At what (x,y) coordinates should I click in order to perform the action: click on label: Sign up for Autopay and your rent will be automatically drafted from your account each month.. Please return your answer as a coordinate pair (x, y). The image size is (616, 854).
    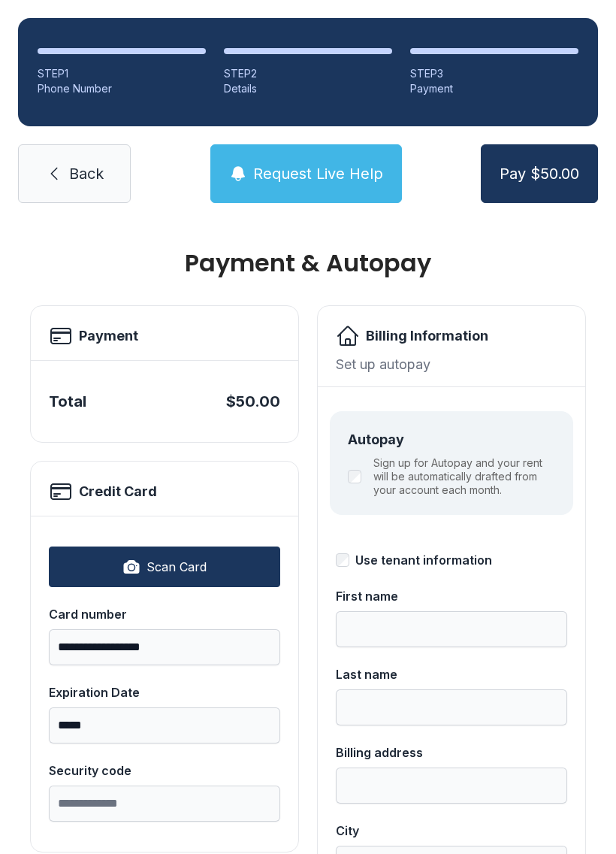
    Looking at the image, I should click on (465, 477).